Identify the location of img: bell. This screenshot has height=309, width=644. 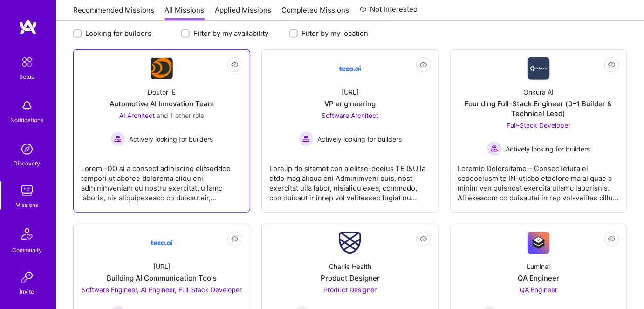
(27, 106).